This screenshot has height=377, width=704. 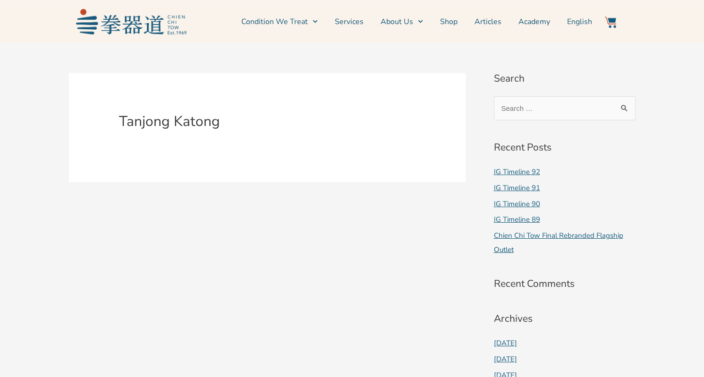 What do you see at coordinates (392, 22) in the screenshot?
I see `nav: Menu` at bounding box center [392, 22].